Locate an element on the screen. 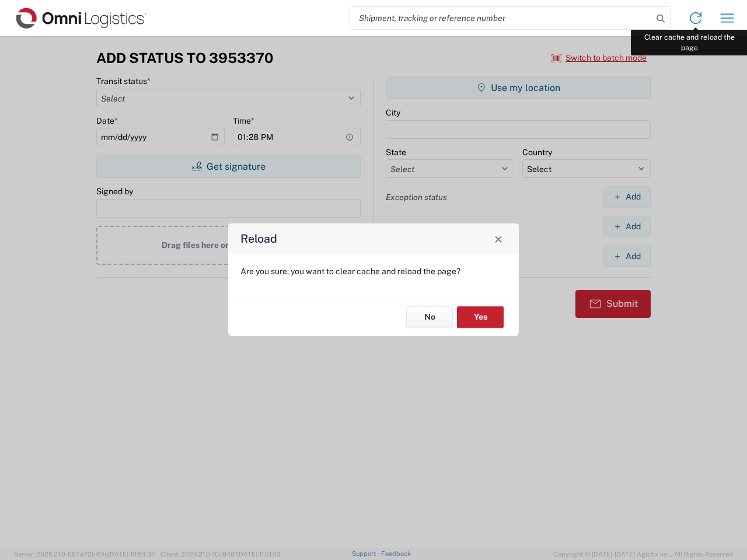  button: Close is located at coordinates (499, 239).